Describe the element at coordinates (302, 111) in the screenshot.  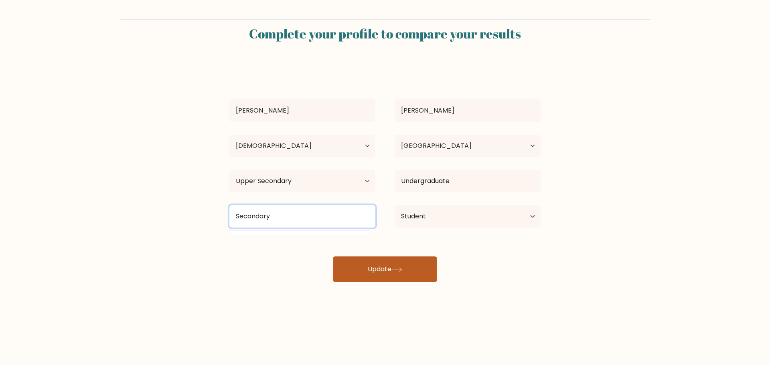
I see `input: First name` at that location.